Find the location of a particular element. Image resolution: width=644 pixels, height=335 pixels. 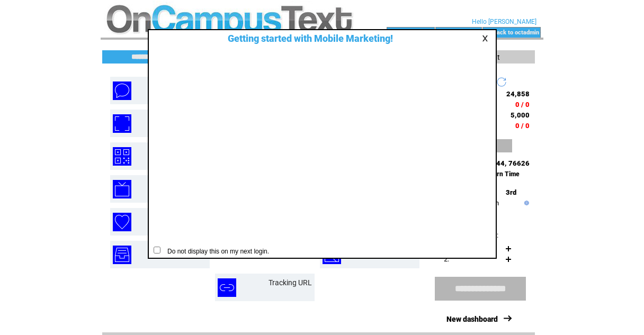

img: text-blast.png is located at coordinates (121, 91).